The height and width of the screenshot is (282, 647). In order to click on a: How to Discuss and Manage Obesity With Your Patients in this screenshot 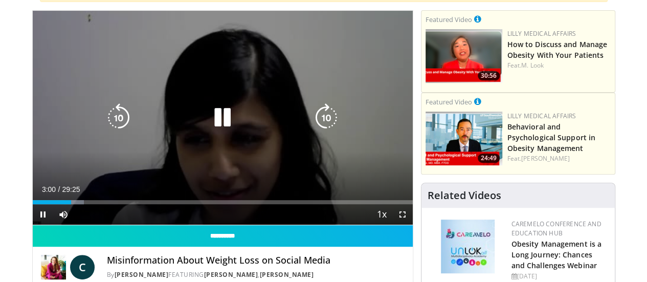, I will do `click(558, 50)`.